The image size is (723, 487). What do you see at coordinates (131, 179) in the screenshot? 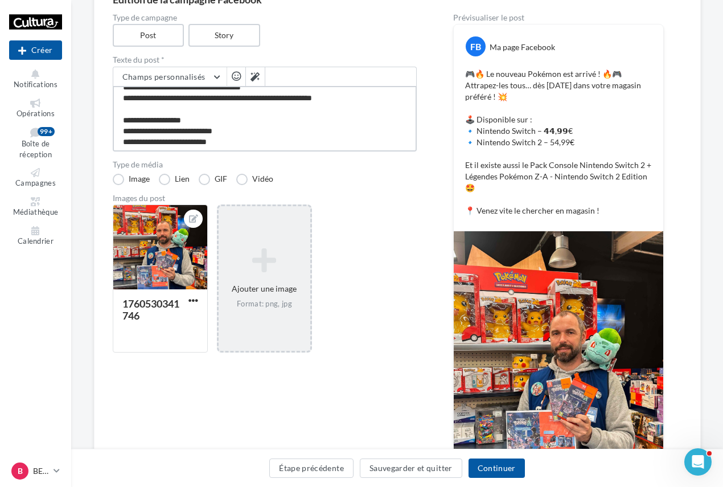
I see `label: Image` at bounding box center [131, 179].